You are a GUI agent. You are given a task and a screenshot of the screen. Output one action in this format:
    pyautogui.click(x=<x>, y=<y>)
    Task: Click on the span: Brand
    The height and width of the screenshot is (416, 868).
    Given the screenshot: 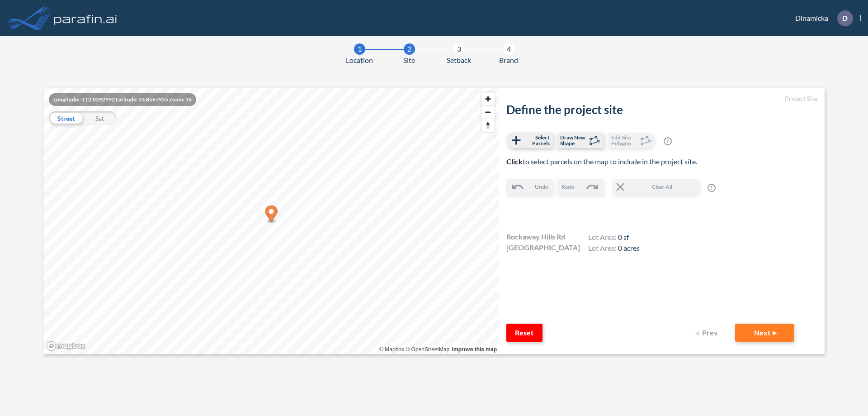 What is the action you would take?
    pyautogui.click(x=508, y=60)
    